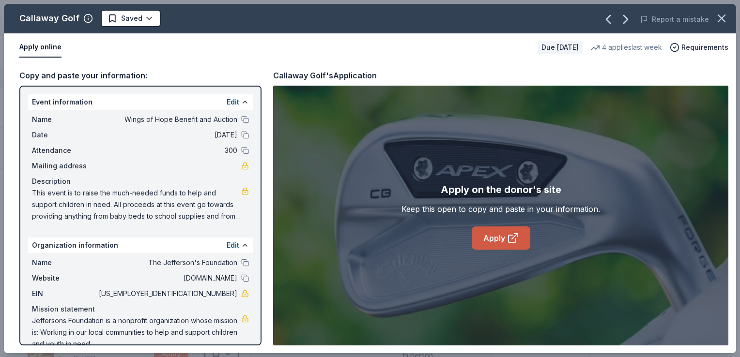  What do you see at coordinates (140, 102) in the screenshot?
I see `div: Event information` at bounding box center [140, 102].